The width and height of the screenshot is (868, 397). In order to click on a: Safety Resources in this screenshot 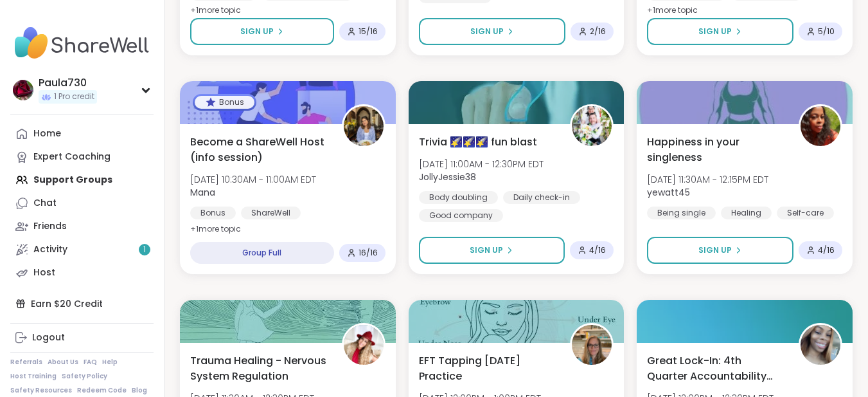, I will do `click(41, 390)`.